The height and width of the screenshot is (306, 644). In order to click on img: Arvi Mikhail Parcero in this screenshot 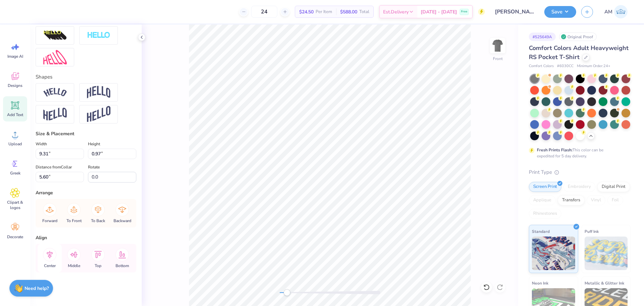, I will do `click(620, 11)`.